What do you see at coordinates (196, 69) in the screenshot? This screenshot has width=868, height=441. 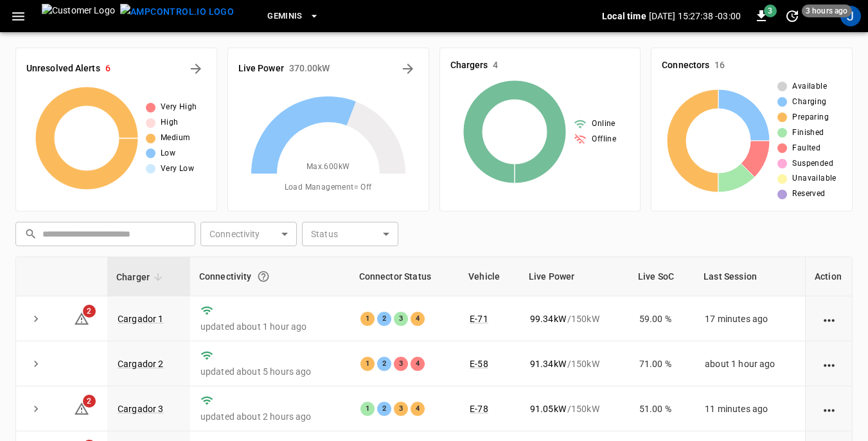 I see `button: All Alerts` at bounding box center [196, 69].